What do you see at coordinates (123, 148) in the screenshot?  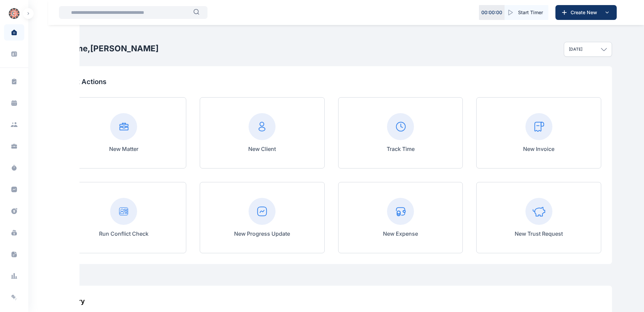 I see `p: New Matter` at bounding box center [123, 148].